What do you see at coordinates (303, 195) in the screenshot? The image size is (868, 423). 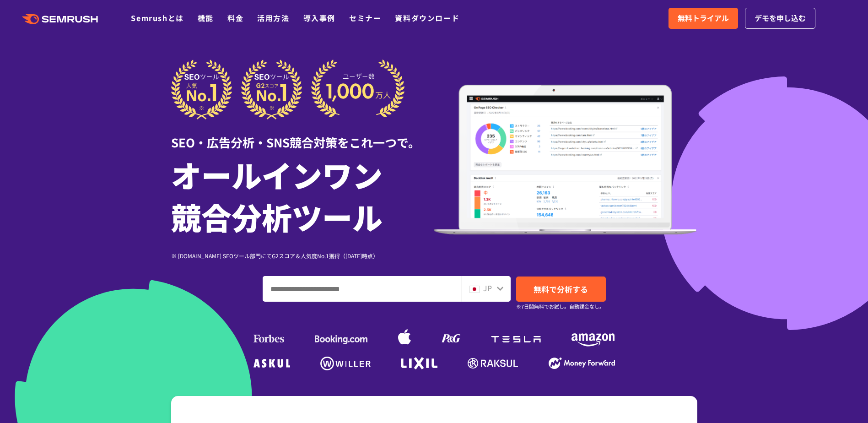 I see `h1: オールインワン 競合分析ツール` at bounding box center [303, 195].